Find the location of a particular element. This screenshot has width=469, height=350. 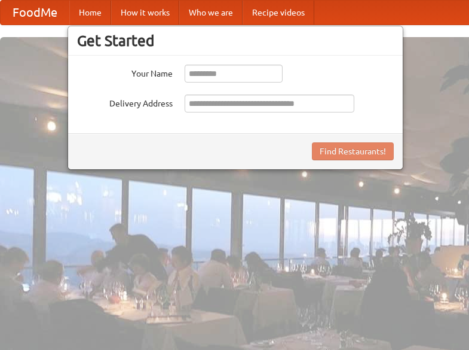

a: Who we are is located at coordinates (211, 13).